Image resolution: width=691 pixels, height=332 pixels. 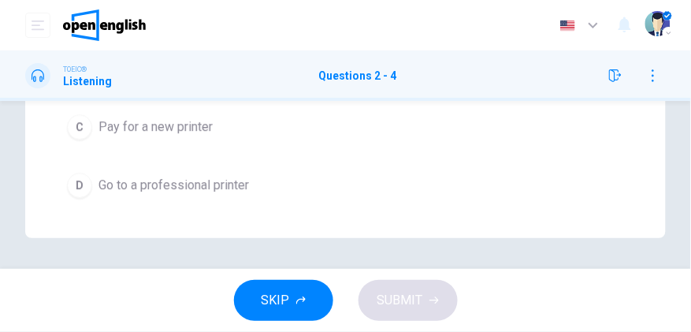 I want to click on div: C, so click(x=80, y=128).